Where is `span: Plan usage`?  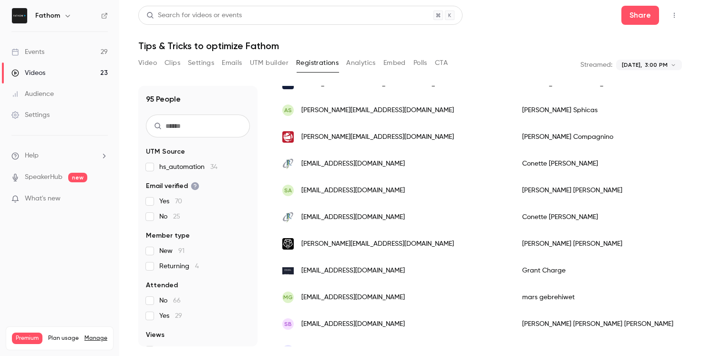
span: Plan usage is located at coordinates (63, 338).